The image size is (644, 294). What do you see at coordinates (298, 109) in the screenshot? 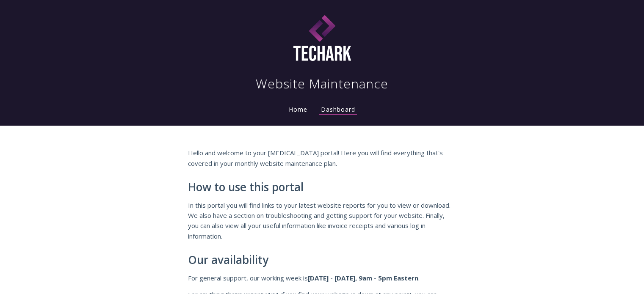
I see `a: Home` at bounding box center [298, 109].